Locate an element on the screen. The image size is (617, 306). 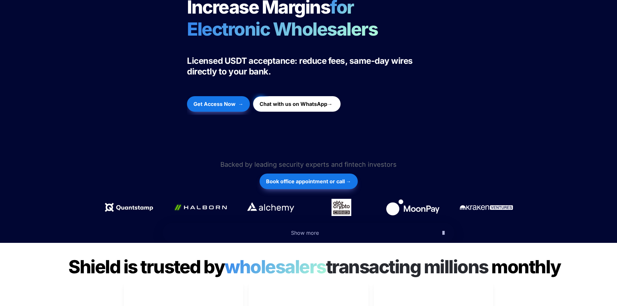
button: Book office appointment or call → is located at coordinates (309, 182).